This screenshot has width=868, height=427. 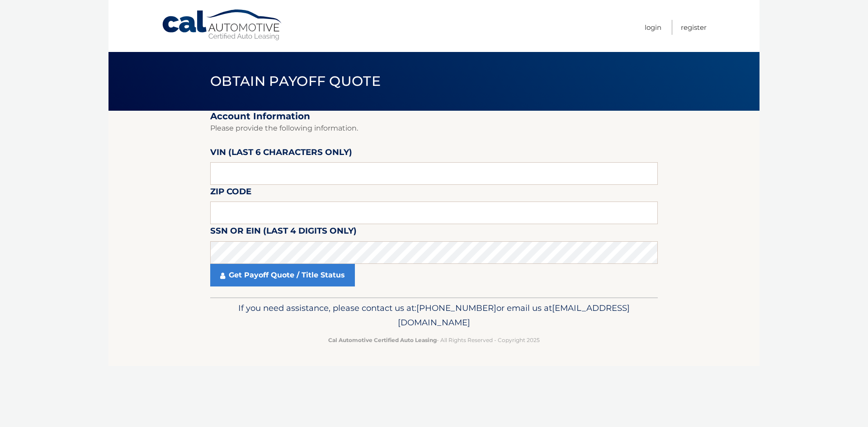 I want to click on a: Login, so click(x=653, y=27).